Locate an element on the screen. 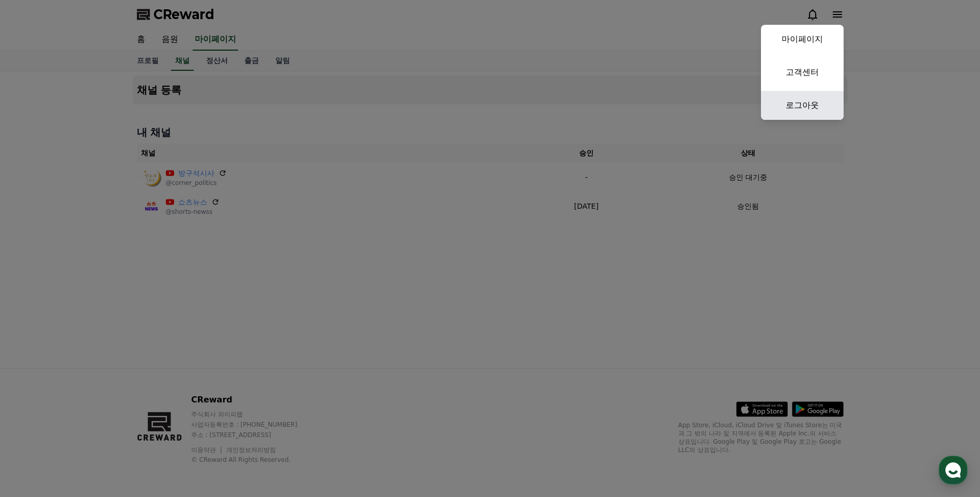  span: 설정 is located at coordinates (166, 347).